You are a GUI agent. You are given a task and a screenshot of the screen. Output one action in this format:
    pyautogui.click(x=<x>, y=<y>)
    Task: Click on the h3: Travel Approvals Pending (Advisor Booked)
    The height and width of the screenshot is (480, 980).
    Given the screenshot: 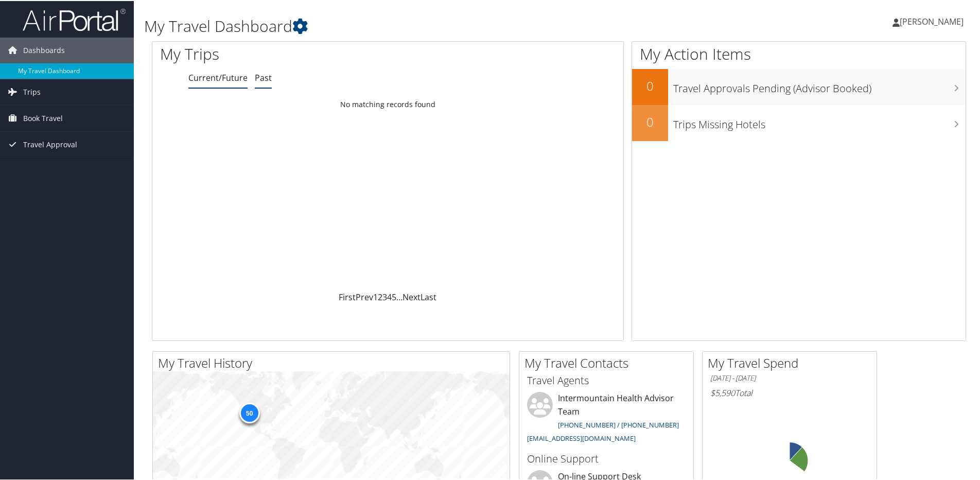 What is the action you would take?
    pyautogui.click(x=819, y=85)
    